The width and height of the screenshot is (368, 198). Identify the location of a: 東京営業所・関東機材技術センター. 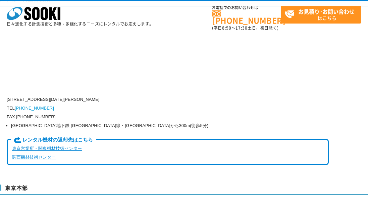
(47, 148).